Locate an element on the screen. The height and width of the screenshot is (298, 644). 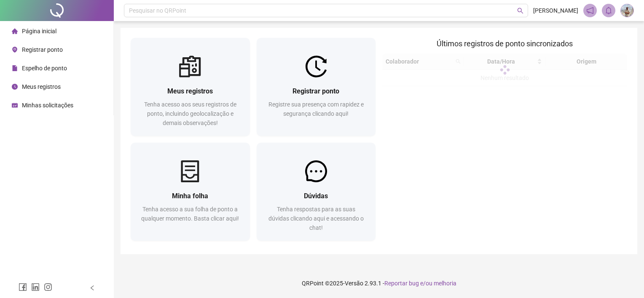
span: search is located at coordinates (520, 10).